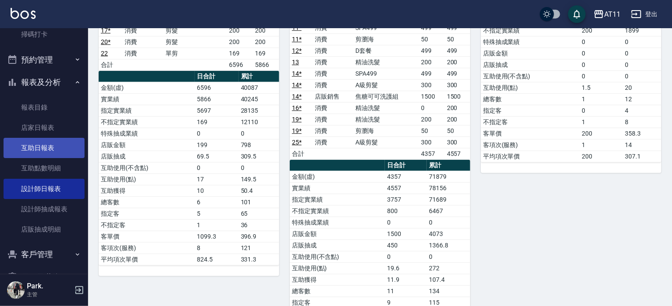  What do you see at coordinates (449, 234) in the screenshot?
I see `td: 4073` at bounding box center [449, 234].